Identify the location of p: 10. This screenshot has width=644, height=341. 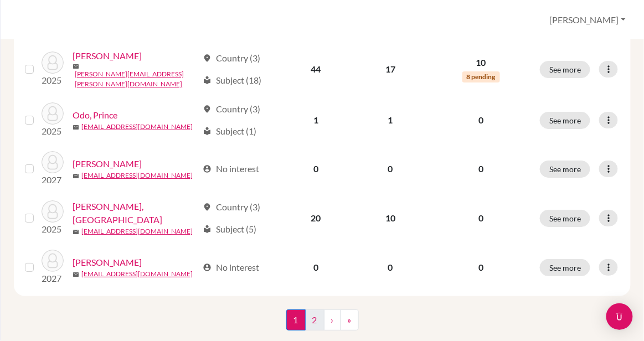
(480, 63).